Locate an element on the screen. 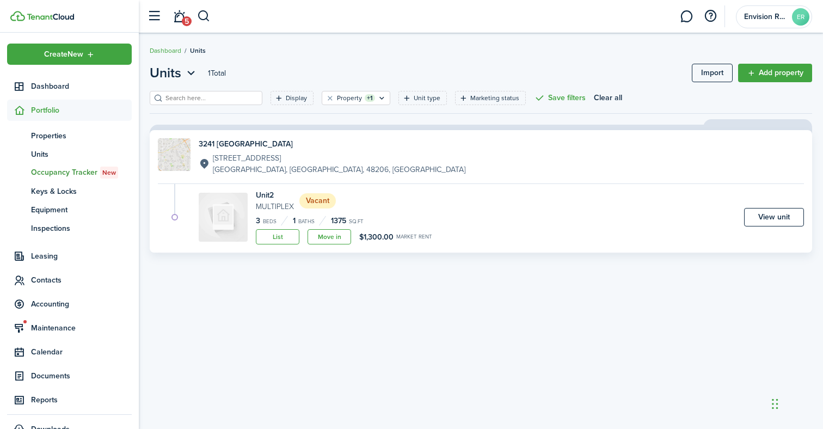 The width and height of the screenshot is (823, 429). span: 3 is located at coordinates (258, 220).